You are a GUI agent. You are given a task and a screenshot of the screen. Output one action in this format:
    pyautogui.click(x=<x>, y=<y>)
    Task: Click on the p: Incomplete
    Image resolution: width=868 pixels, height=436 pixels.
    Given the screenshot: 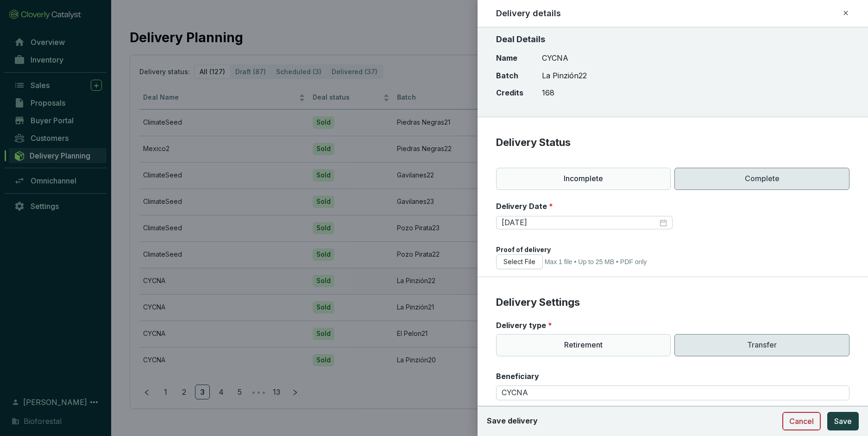 What is the action you would take?
    pyautogui.click(x=584, y=179)
    